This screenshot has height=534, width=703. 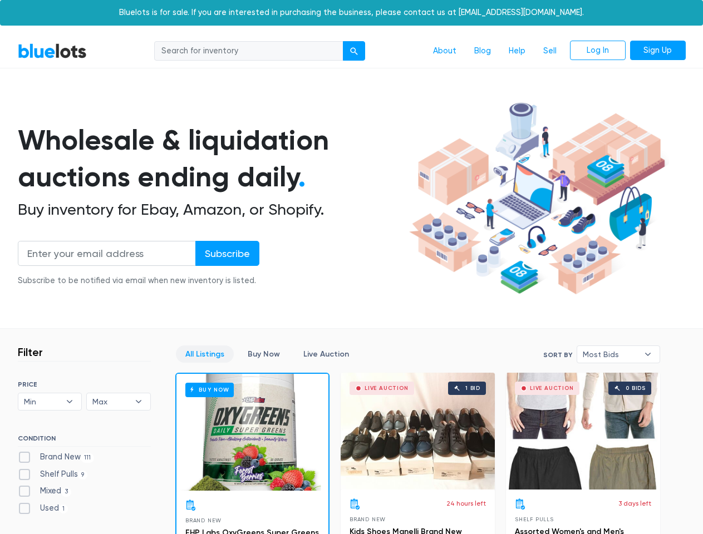 What do you see at coordinates (483, 51) in the screenshot?
I see `a: Blog` at bounding box center [483, 51].